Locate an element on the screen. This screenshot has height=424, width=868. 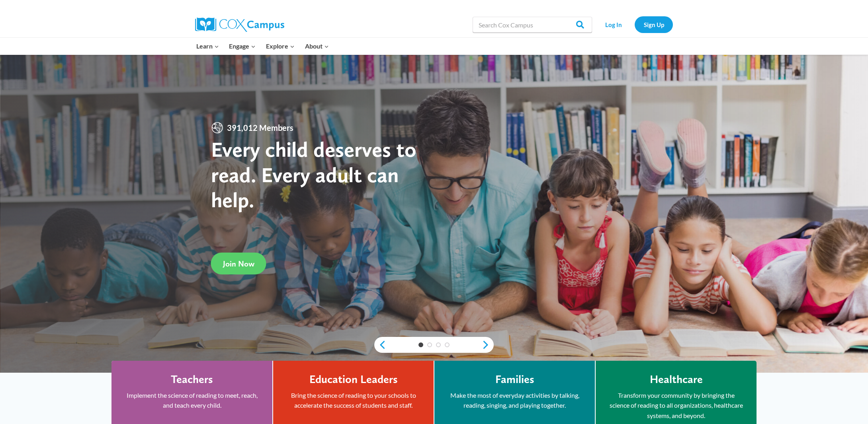
h4: Healthcare is located at coordinates (676, 380).